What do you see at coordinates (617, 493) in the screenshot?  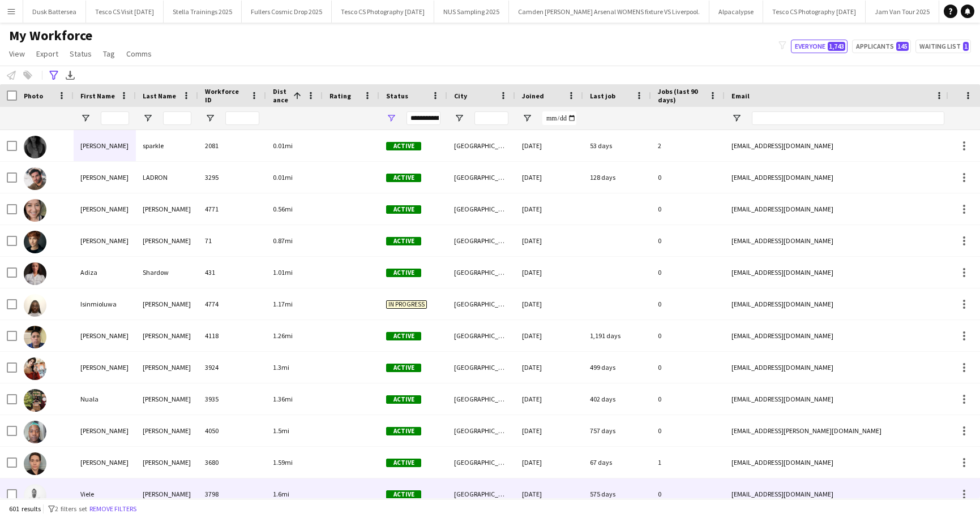 I see `div: 575 days` at bounding box center [617, 493].